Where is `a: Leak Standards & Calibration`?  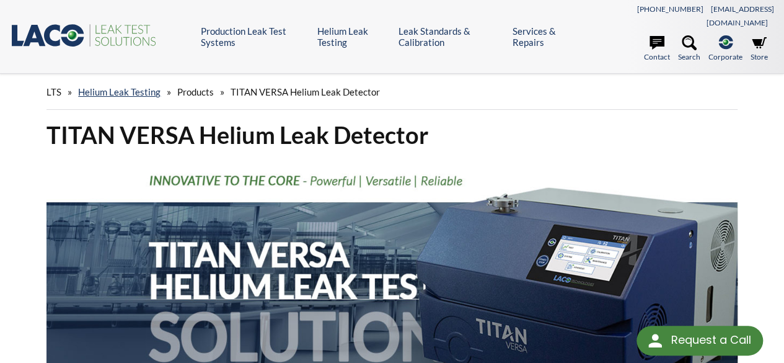 a: Leak Standards & Calibration is located at coordinates (451, 37).